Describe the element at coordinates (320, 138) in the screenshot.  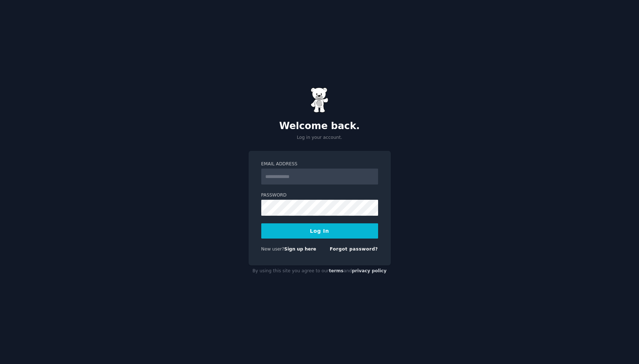
I see `p: Log in your account.` at that location.